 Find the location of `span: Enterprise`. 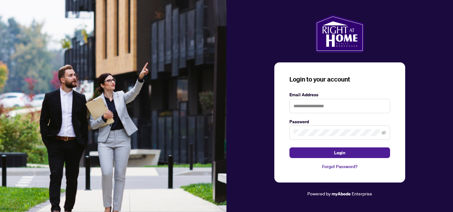

span: Enterprise is located at coordinates (361, 194).